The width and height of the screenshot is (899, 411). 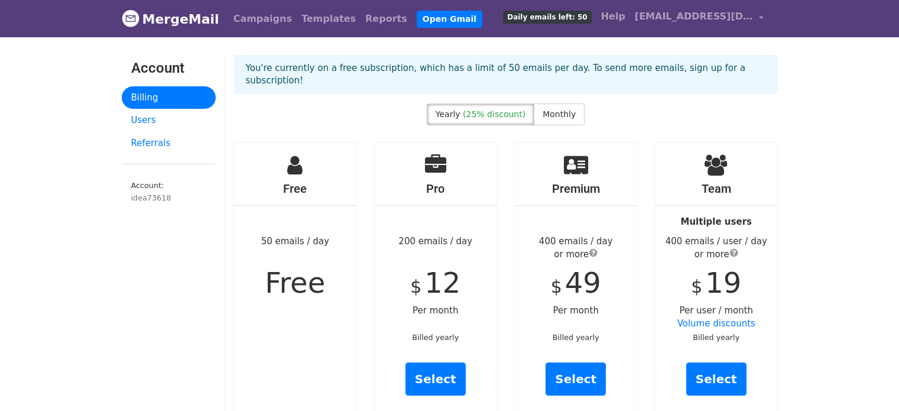 I want to click on a: Daily emails left: 50, so click(x=546, y=17).